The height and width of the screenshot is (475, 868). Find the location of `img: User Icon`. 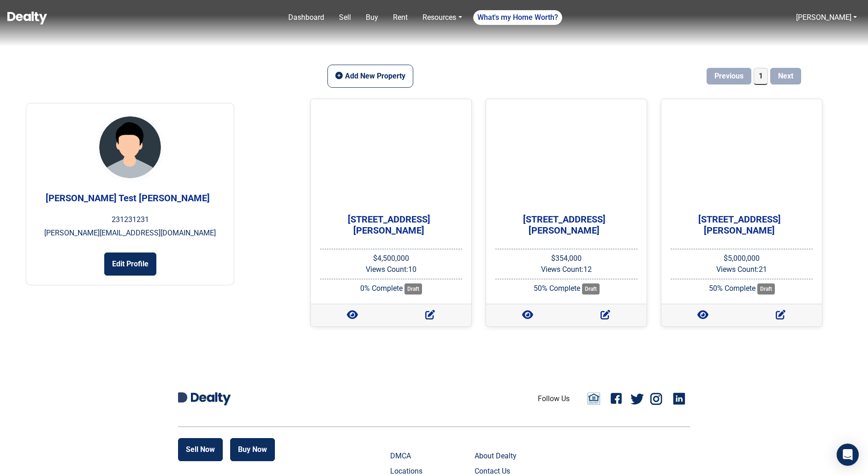

img: User Icon is located at coordinates (130, 147).